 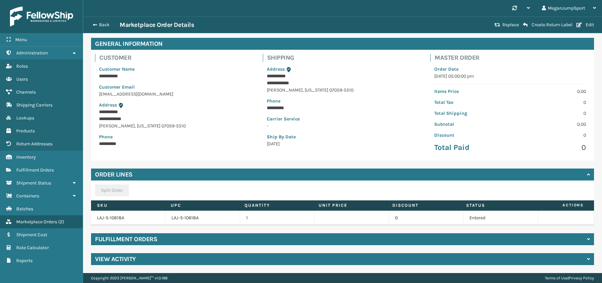 What do you see at coordinates (345, 58) in the screenshot?
I see `h4: Shipping` at bounding box center [345, 58].